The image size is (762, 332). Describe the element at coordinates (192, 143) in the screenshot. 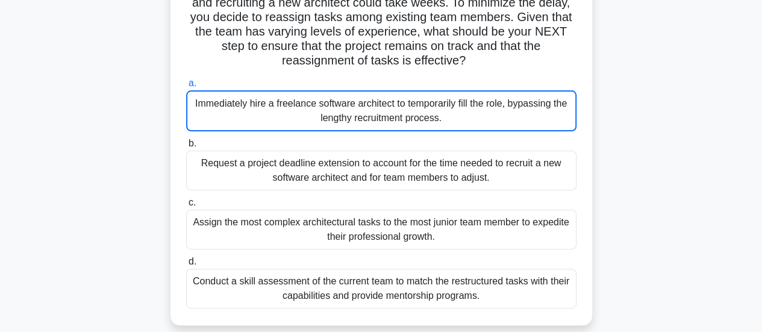

I see `span: b.` at that location.